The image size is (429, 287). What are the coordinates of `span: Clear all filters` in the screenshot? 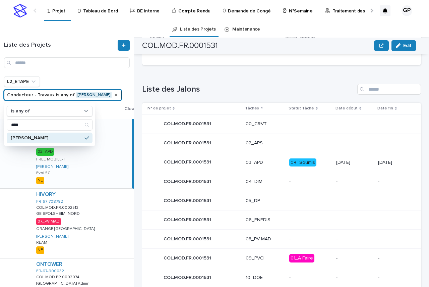 It's located at (140, 109).